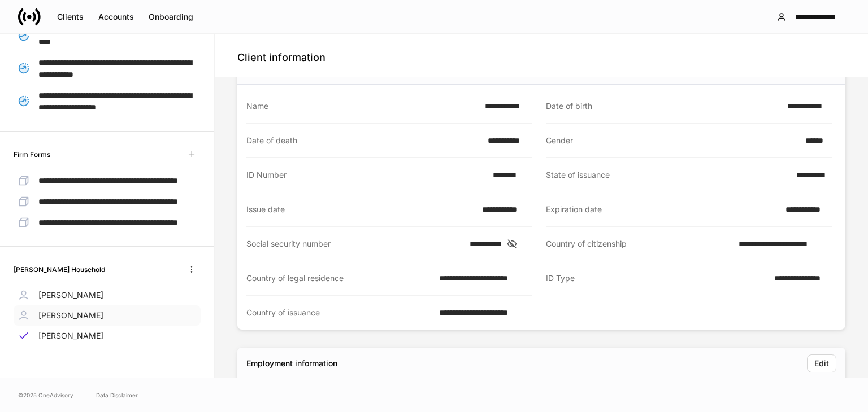 The width and height of the screenshot is (868, 412). What do you see at coordinates (339, 278) in the screenshot?
I see `div: Country of legal residence` at bounding box center [339, 278].